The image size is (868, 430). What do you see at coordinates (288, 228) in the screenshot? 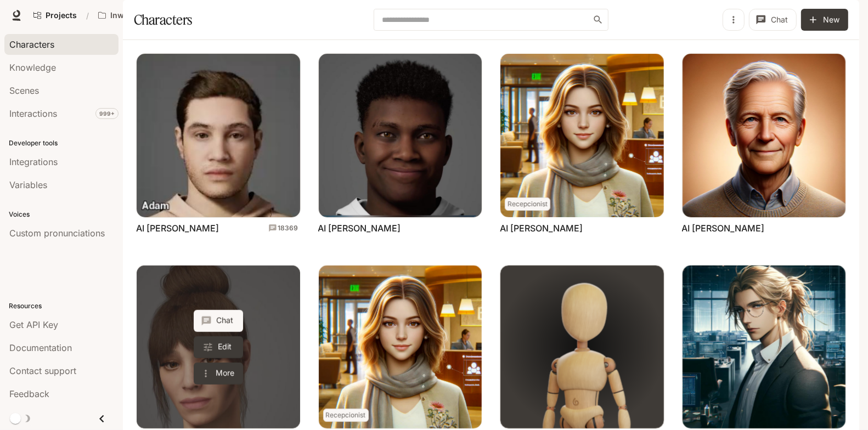
I see `p: 18369` at bounding box center [288, 228].